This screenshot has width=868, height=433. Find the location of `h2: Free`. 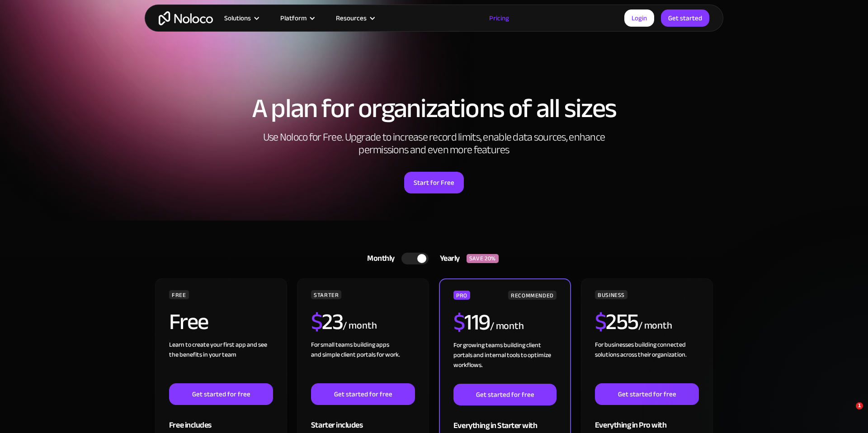

h2: Free is located at coordinates (189, 322).